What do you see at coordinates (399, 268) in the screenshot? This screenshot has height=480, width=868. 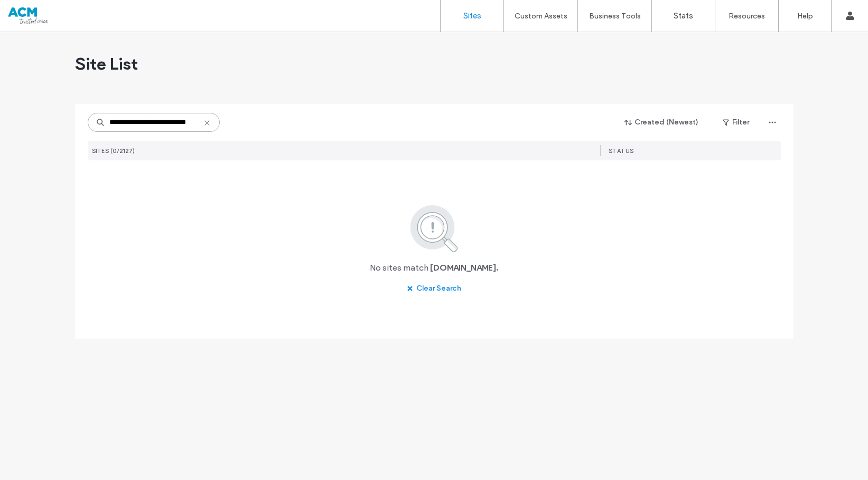 I see `span: No sites match` at bounding box center [399, 268].